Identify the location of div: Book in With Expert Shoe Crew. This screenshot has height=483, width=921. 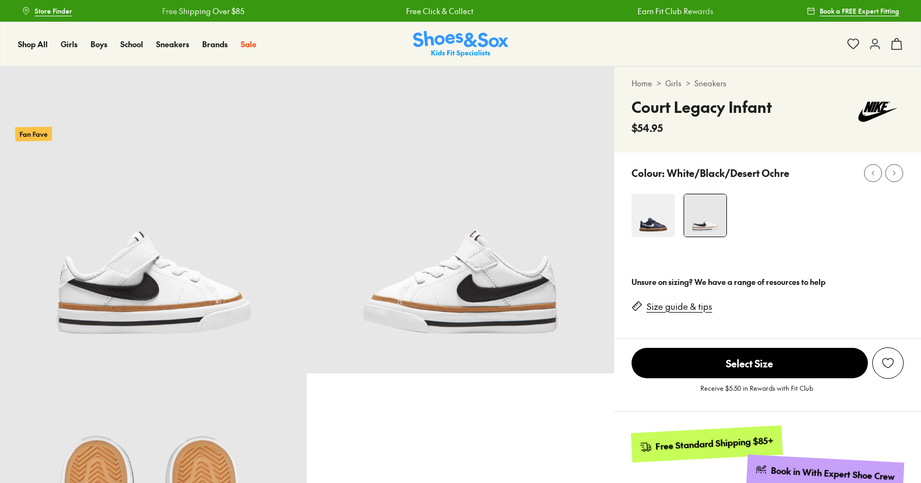
(833, 473).